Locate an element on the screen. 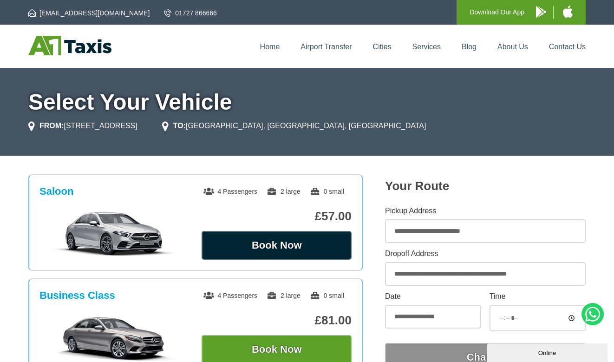 The image size is (614, 362). label: Dropoff Address is located at coordinates (485, 253).